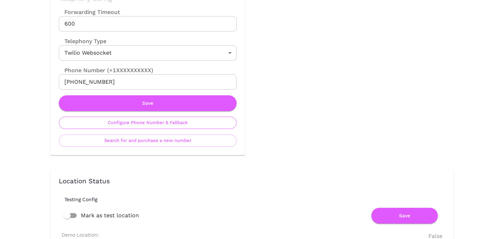 The image size is (504, 239). What do you see at coordinates (258, 199) in the screenshot?
I see `h6: Testing Config` at bounding box center [258, 199].